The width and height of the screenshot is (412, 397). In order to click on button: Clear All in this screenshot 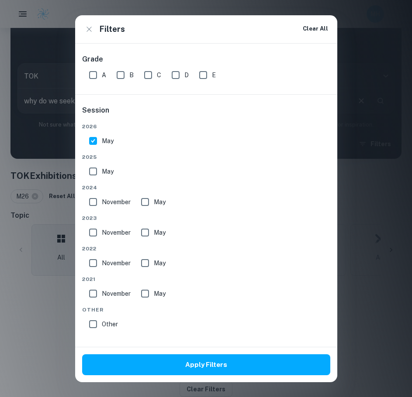, I will do `click(315, 29)`.